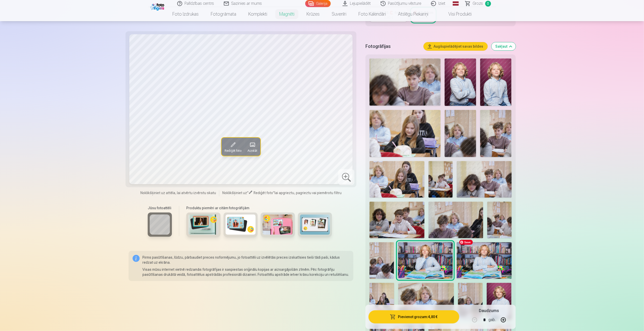 The width and height of the screenshot is (644, 331). What do you see at coordinates (287, 14) in the screenshot?
I see `a: Magnēti` at bounding box center [287, 14].